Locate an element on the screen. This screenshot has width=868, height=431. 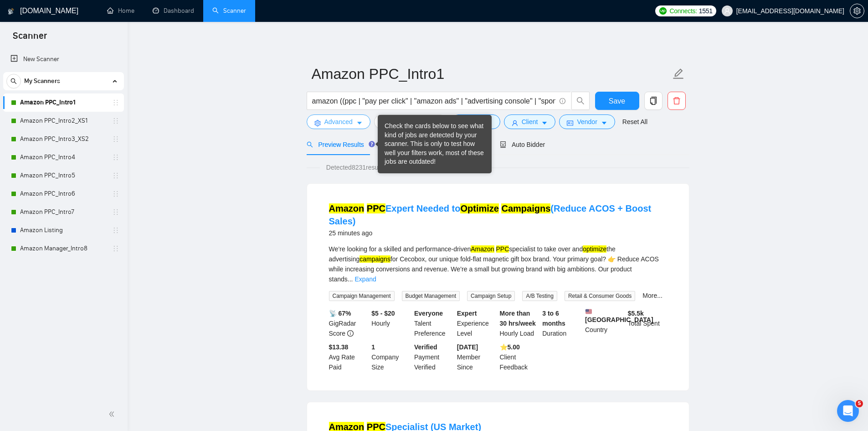
b: 1 is located at coordinates (373, 347).